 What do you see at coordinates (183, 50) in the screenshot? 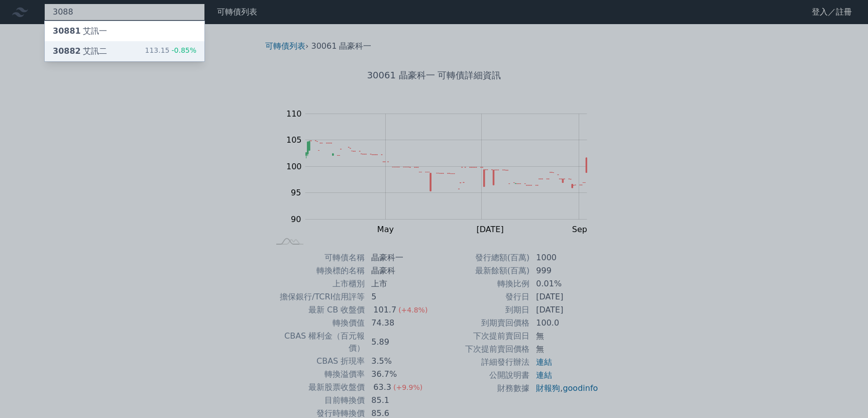
I see `span: -0.85%` at bounding box center [183, 50].